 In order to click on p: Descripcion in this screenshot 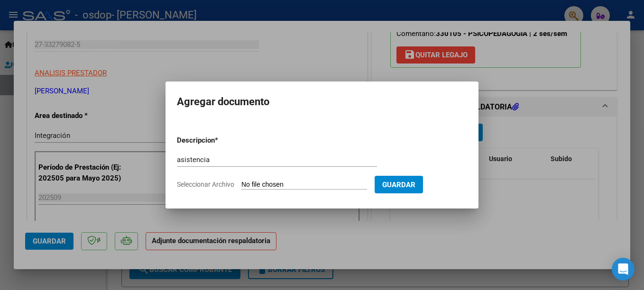, I will do `click(220, 140)`.